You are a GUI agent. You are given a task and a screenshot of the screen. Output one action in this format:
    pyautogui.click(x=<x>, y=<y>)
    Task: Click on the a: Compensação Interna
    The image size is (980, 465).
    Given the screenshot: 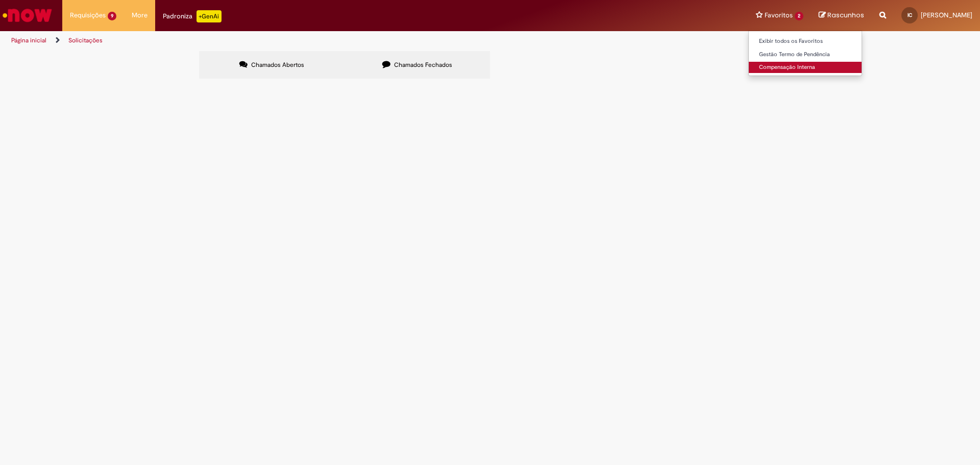 What is the action you would take?
    pyautogui.click(x=805, y=67)
    